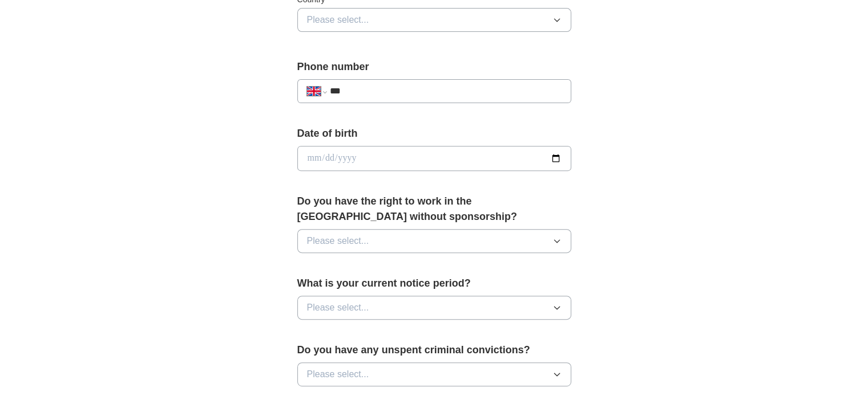  What do you see at coordinates (434, 133) in the screenshot?
I see `label: Date of birth` at bounding box center [434, 133].